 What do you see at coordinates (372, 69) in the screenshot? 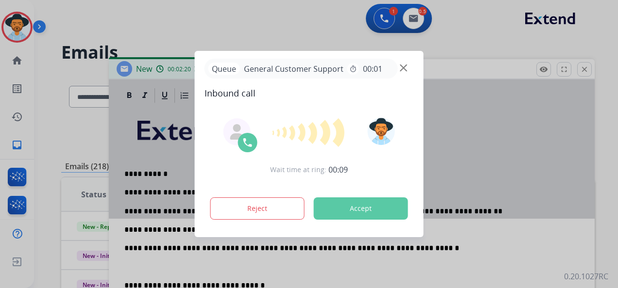
I see `span: 00:01` at bounding box center [372, 69].